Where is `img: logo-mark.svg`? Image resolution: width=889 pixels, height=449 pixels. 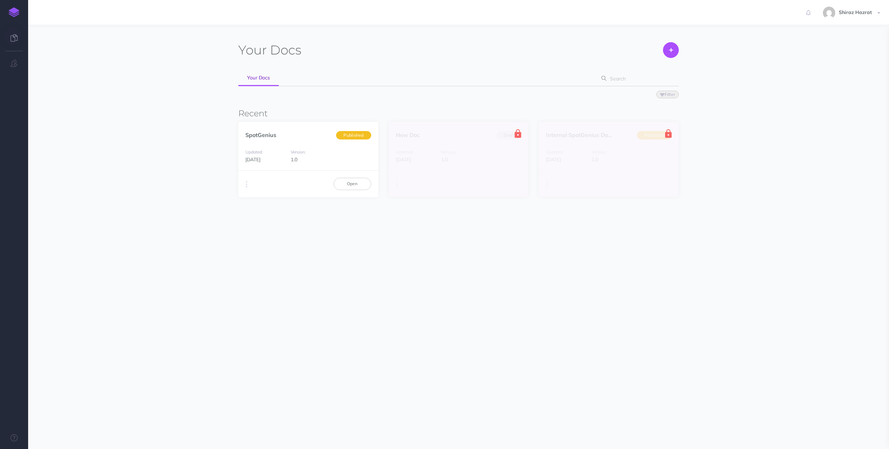
img: logo-mark.svg is located at coordinates (14, 12).